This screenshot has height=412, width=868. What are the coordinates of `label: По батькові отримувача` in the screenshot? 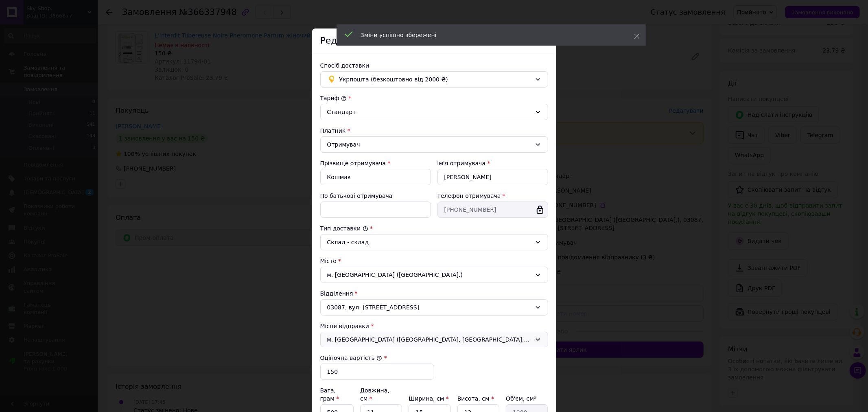 It's located at (356, 196).